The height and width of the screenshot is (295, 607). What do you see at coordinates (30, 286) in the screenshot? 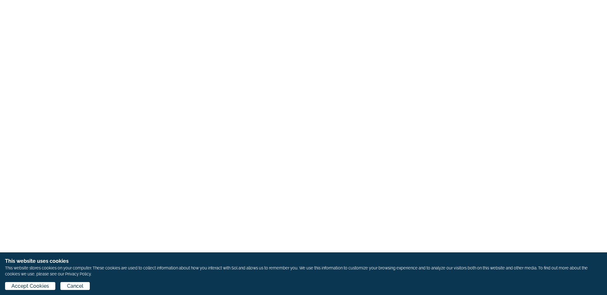
I see `span: Accept Cookies` at bounding box center [30, 286].